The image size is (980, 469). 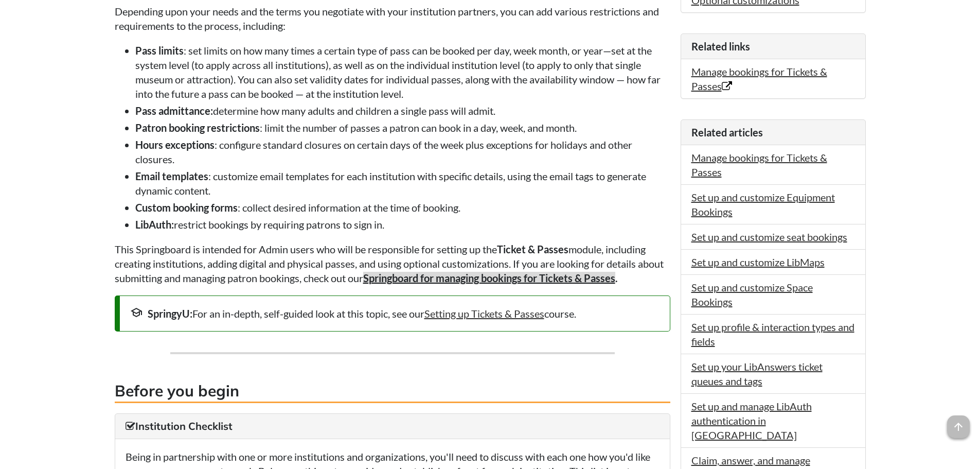 I want to click on strong: Pass limits, so click(x=160, y=50).